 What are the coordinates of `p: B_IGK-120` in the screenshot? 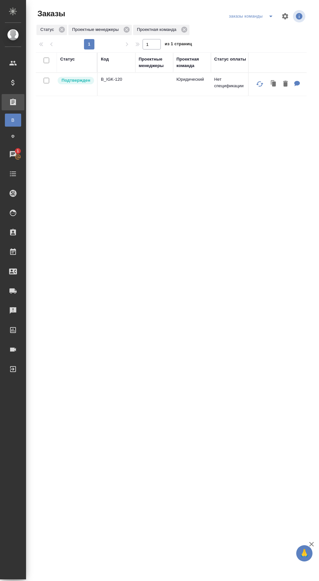 It's located at (116, 79).